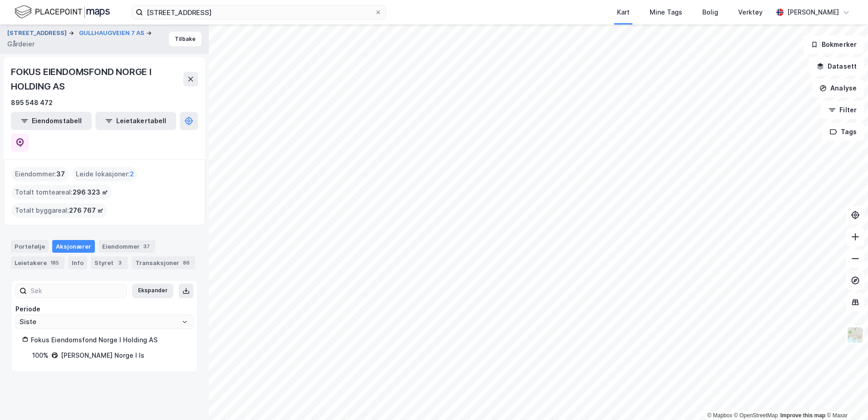 This screenshot has width=868, height=420. Describe the element at coordinates (91, 192) in the screenshot. I see `span: 296 323 ㎡` at that location.